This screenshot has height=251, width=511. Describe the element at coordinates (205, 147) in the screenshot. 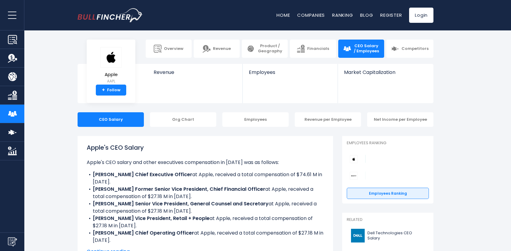

I see `h1: Apple's CEO Salary` at that location.